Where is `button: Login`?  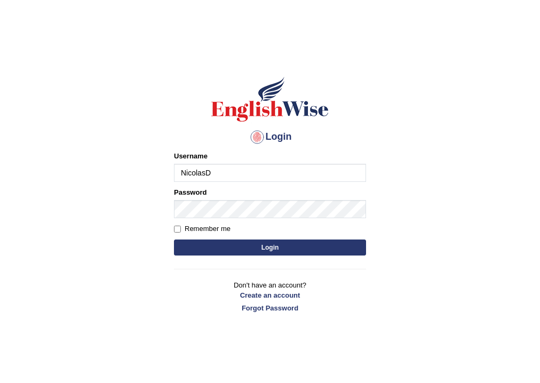
button: Login is located at coordinates (270, 248).